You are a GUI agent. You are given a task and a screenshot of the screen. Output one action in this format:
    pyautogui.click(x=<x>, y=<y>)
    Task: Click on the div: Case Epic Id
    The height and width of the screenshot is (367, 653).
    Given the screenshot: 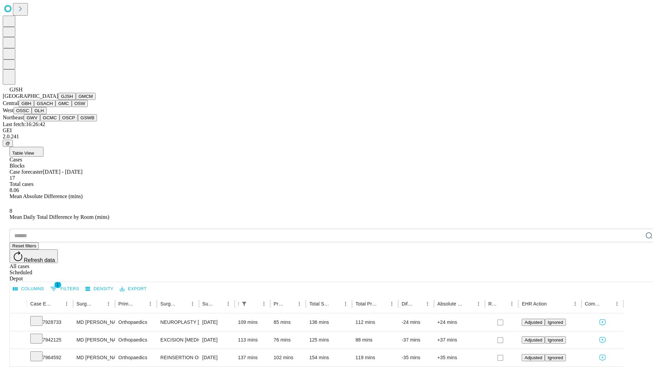 What is the action you would take?
    pyautogui.click(x=41, y=304)
    